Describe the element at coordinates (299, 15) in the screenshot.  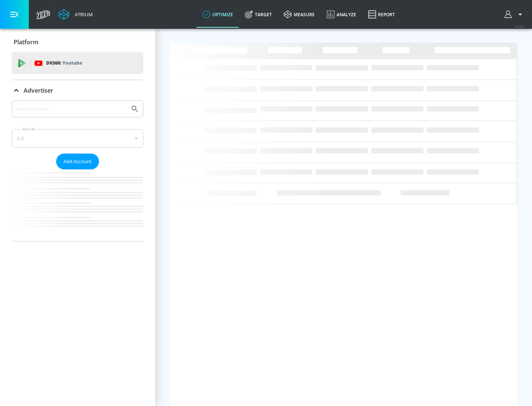
I see `a: measure` at that location.